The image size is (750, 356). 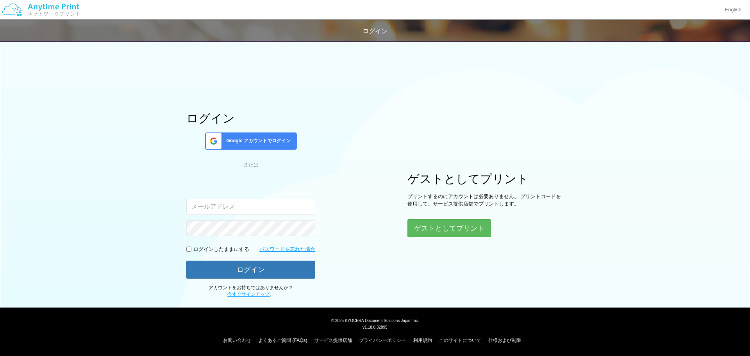 What do you see at coordinates (287, 249) in the screenshot?
I see `a: パスワードを忘れた場合` at bounding box center [287, 249].